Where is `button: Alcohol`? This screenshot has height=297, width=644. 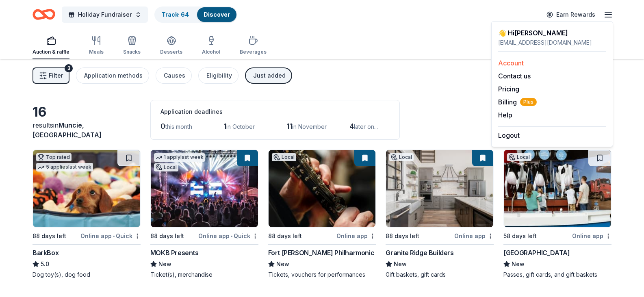 button: Alcohol is located at coordinates (211, 46).